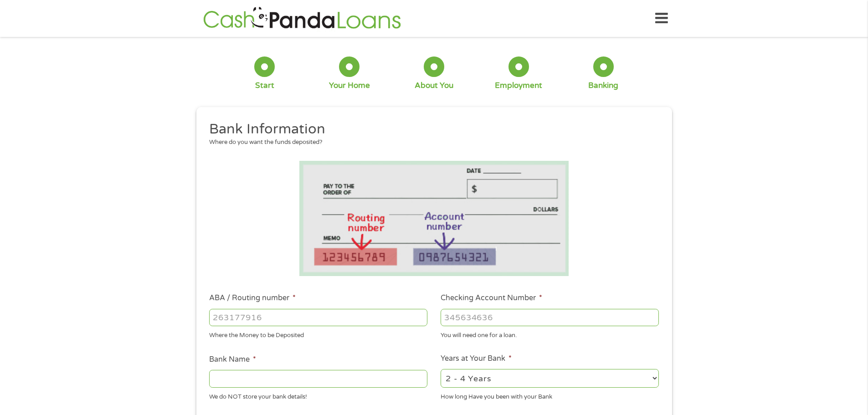  Describe the element at coordinates (431, 129) in the screenshot. I see `h2: Bank Information` at that location.